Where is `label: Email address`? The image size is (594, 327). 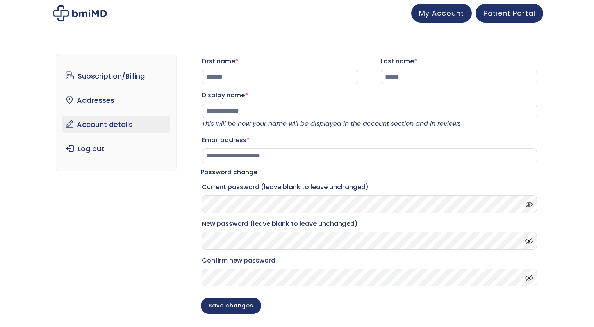
label: Email address is located at coordinates (370, 140).